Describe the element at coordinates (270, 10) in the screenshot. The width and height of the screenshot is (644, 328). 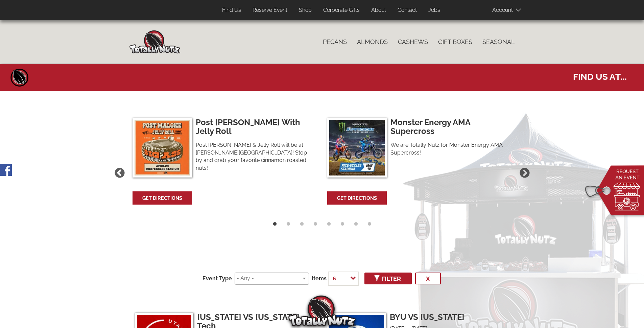
I see `a: Reserve Event` at that location.